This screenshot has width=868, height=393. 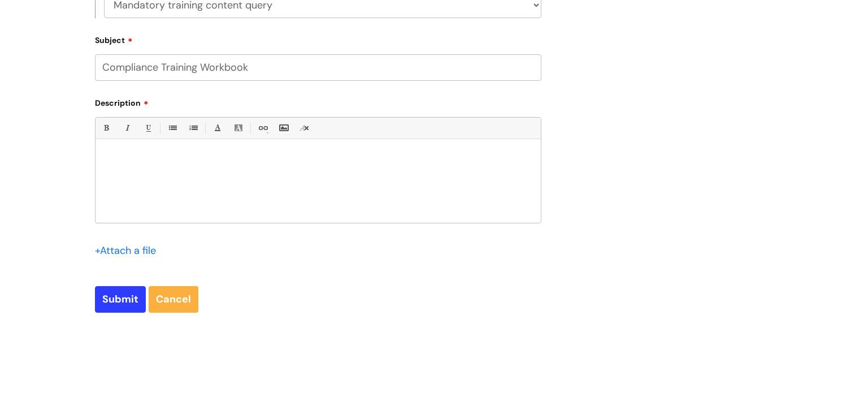 What do you see at coordinates (171, 128) in the screenshot?
I see `a: • Unordered List (Ctrl-Shift-7)` at bounding box center [171, 128].